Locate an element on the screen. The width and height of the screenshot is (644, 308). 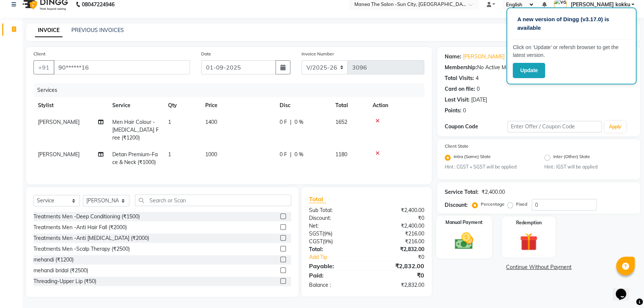
div: Coupon Code is located at coordinates (476, 127).